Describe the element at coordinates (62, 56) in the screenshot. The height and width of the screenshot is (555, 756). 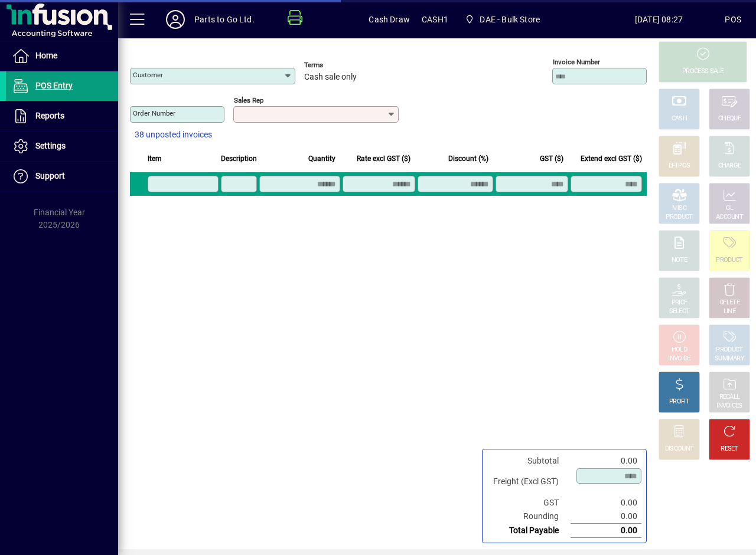
I see `a: Home` at that location.